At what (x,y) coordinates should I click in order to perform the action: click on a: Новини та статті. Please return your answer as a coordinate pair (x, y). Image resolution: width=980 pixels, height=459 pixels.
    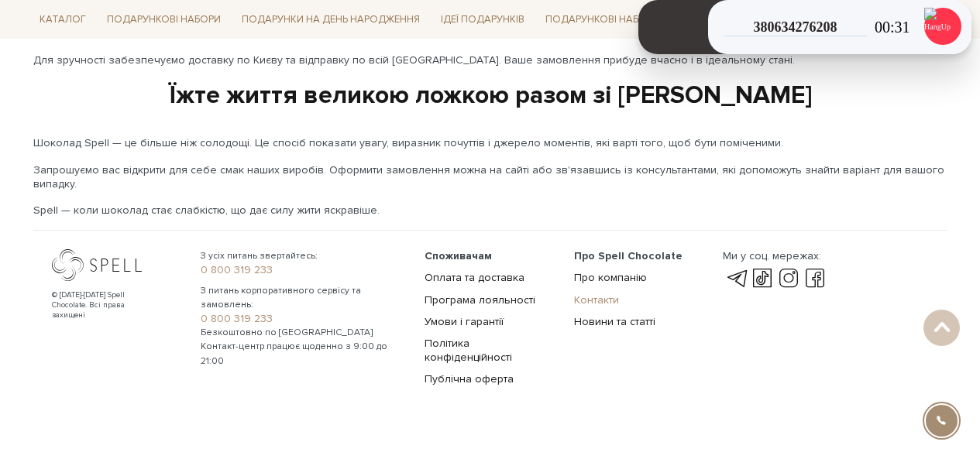
    Looking at the image, I should click on (614, 321).